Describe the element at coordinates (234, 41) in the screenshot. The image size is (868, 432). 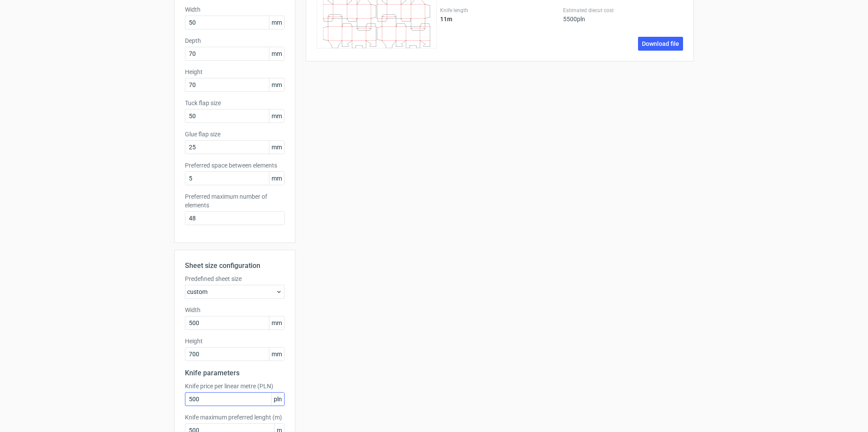
I see `label: Depth` at that location.